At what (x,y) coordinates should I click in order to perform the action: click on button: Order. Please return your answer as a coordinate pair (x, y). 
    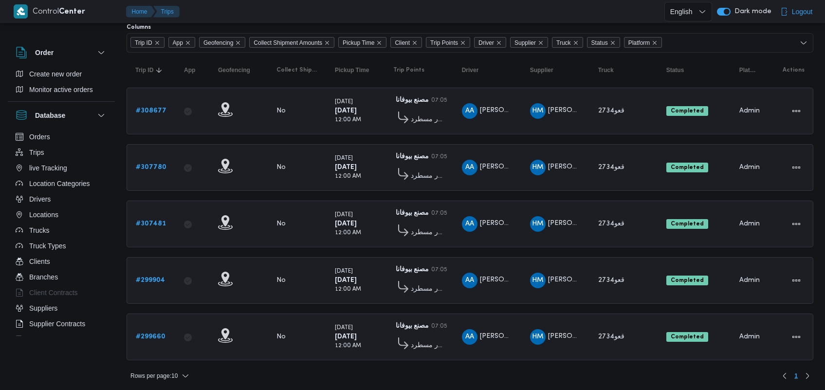
    Looking at the image, I should click on (61, 53).